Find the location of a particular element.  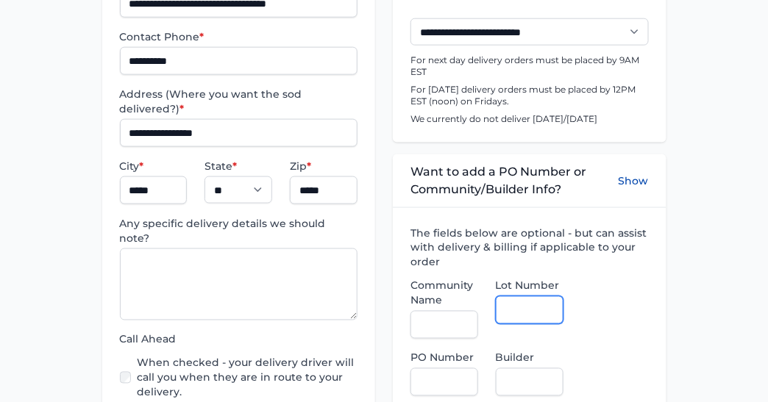

label: The fields below are optional - but can assist with delivery & billing if applicable to your order is located at coordinates (529, 248).